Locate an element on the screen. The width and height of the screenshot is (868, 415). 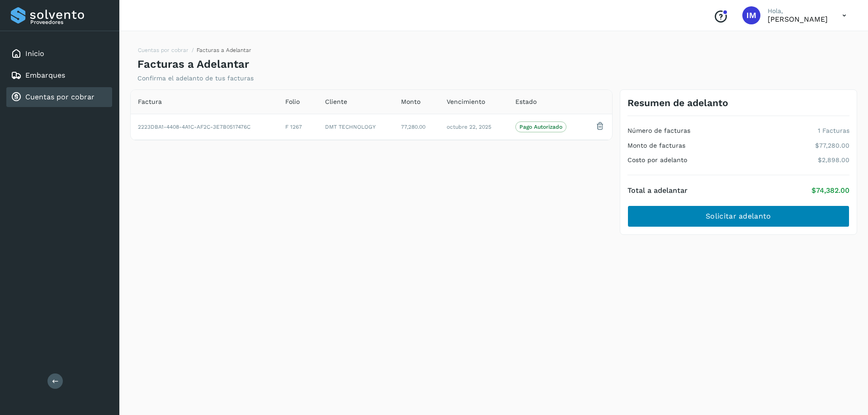
div: Inicio is located at coordinates (59, 54).